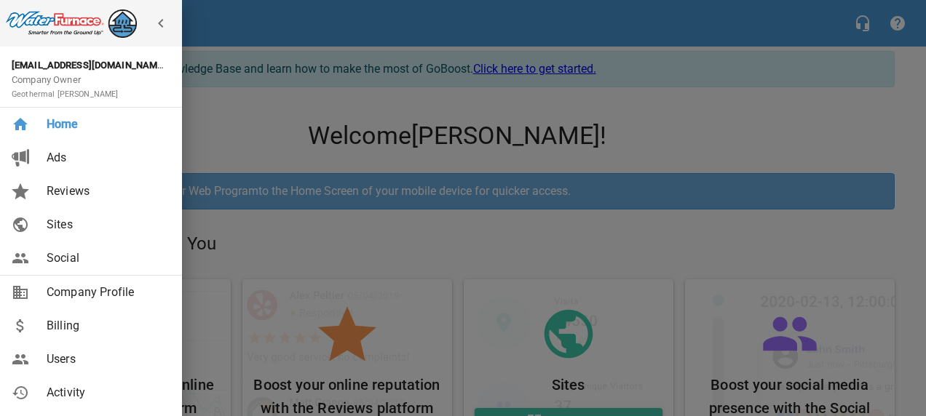  What do you see at coordinates (106, 326) in the screenshot?
I see `span: Billing` at bounding box center [106, 326].